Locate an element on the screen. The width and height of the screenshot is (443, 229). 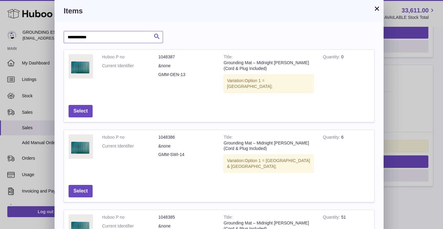
td: 0 is located at coordinates (346, 75).